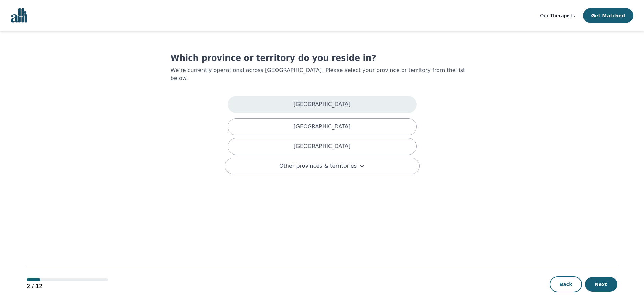 This screenshot has height=308, width=644. Describe the element at coordinates (608, 16) in the screenshot. I see `a: Get Matched` at that location.